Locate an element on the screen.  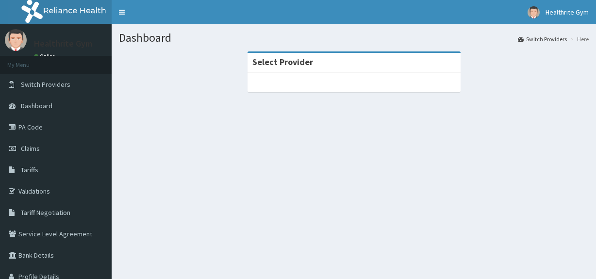
p: Healthrite Gym is located at coordinates (63, 44).